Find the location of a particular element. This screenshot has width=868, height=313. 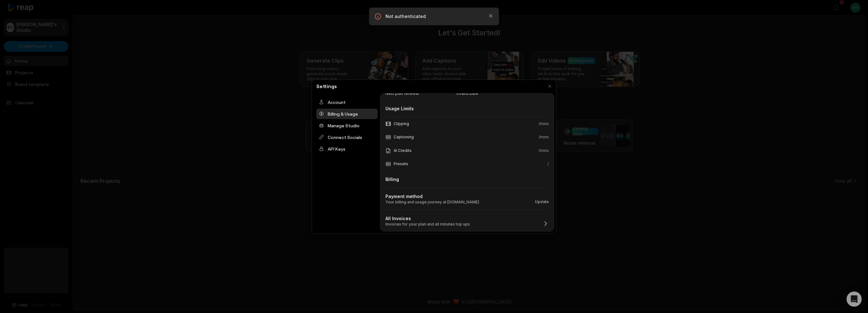

div: AI Credits is located at coordinates (399, 150).